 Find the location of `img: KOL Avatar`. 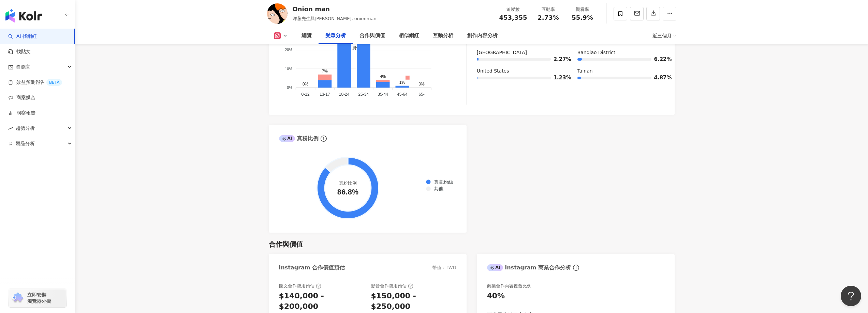

img: KOL Avatar is located at coordinates (278, 14).